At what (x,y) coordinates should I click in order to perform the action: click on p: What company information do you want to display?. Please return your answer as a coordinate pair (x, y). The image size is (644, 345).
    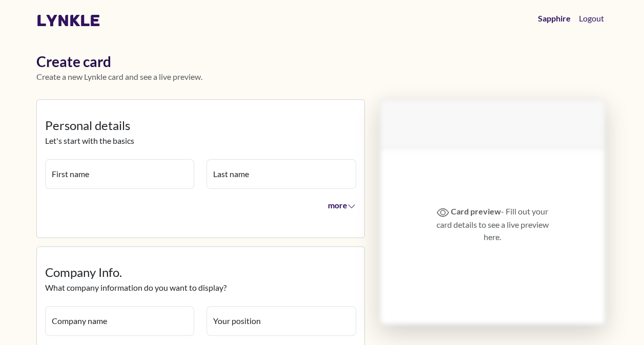
    Looking at the image, I should click on (200, 288).